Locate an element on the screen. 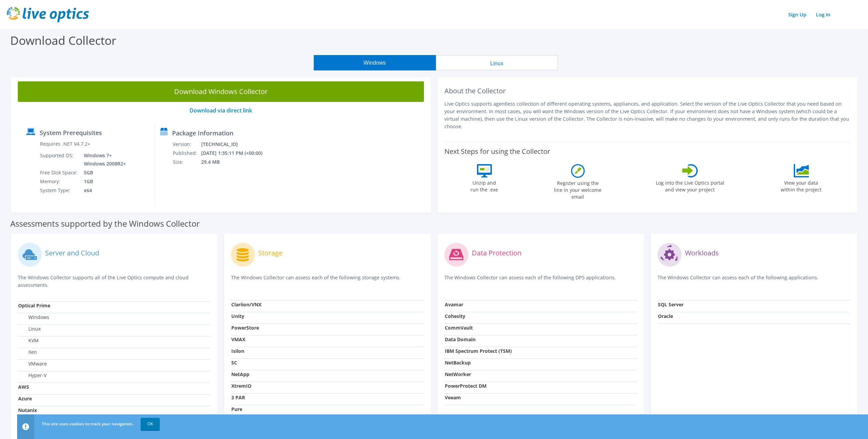 The width and height of the screenshot is (868, 439). h2: About the Collector is located at coordinates (648, 91).